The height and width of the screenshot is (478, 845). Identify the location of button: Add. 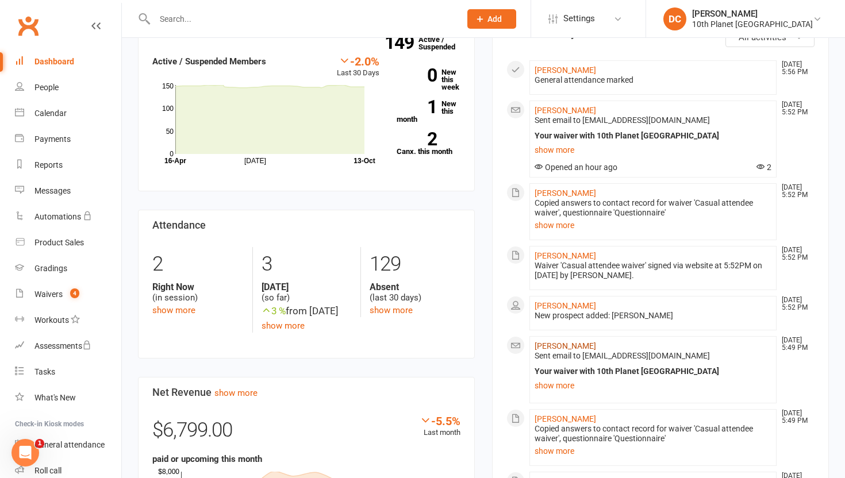
(491, 19).